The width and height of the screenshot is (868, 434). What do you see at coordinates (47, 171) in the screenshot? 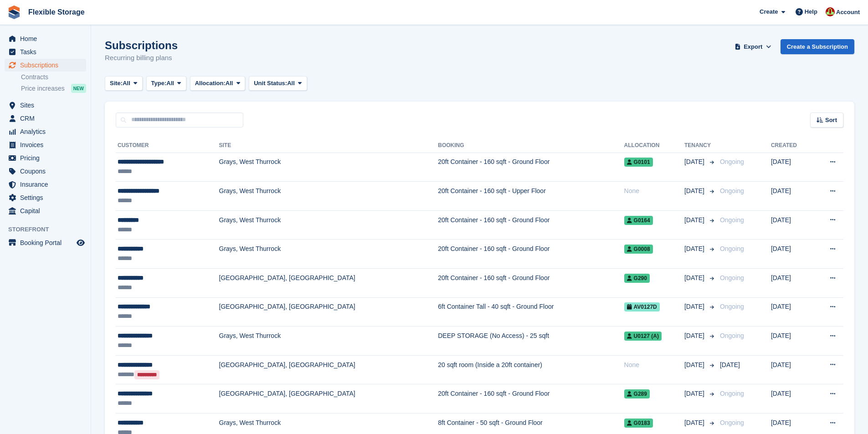
I see `span: Coupons` at bounding box center [47, 171].